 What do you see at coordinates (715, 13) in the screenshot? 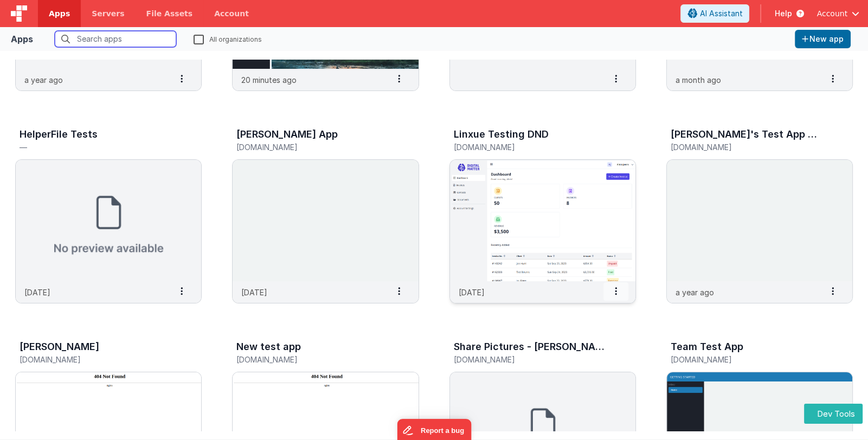
I see `button: AI Assistant` at bounding box center [715, 13].